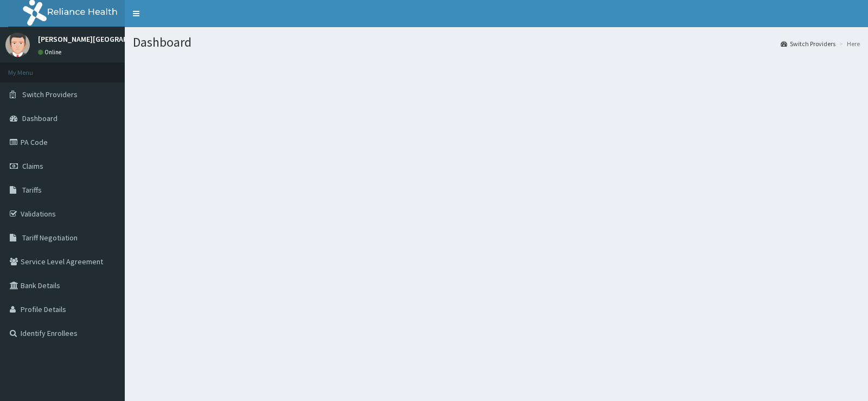  I want to click on span: Claims, so click(33, 166).